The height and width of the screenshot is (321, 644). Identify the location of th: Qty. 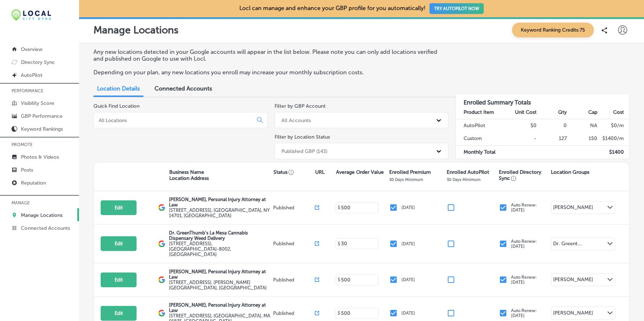
(552, 113).